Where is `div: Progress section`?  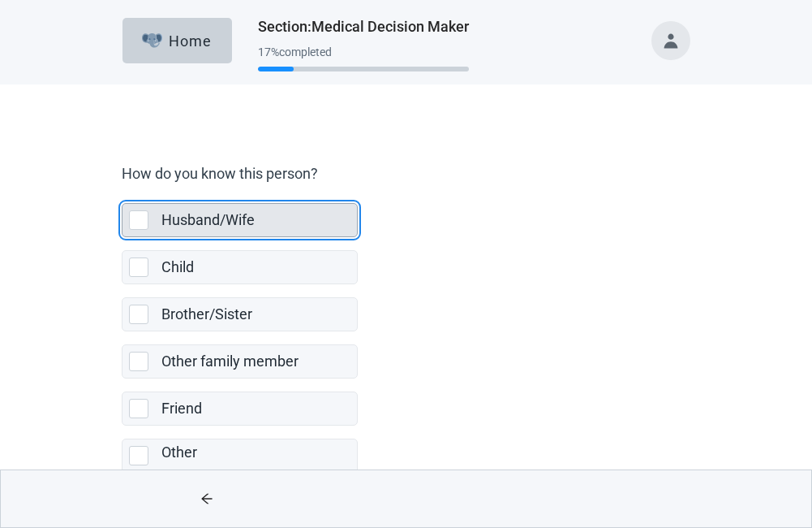 div: Progress section is located at coordinates (364, 58).